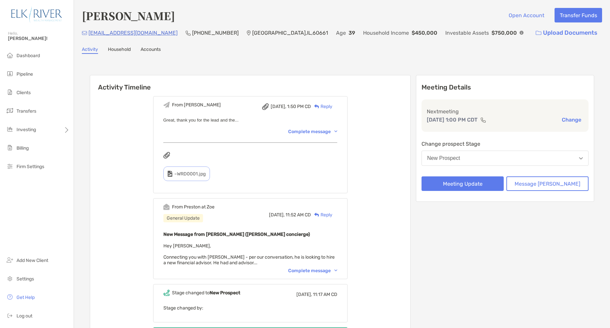 This screenshot has width=610, height=328. Describe the element at coordinates (10, 74) in the screenshot. I see `img: pipeline icon` at that location.